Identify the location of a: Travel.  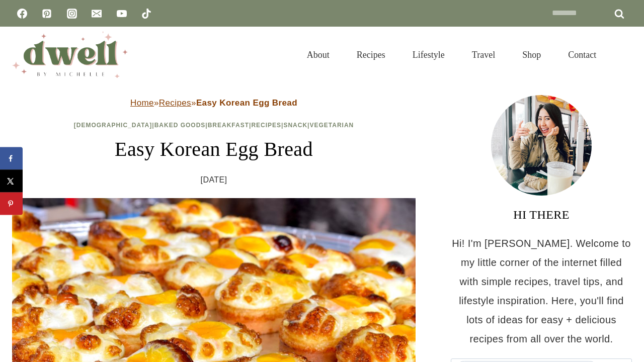
(483, 55).